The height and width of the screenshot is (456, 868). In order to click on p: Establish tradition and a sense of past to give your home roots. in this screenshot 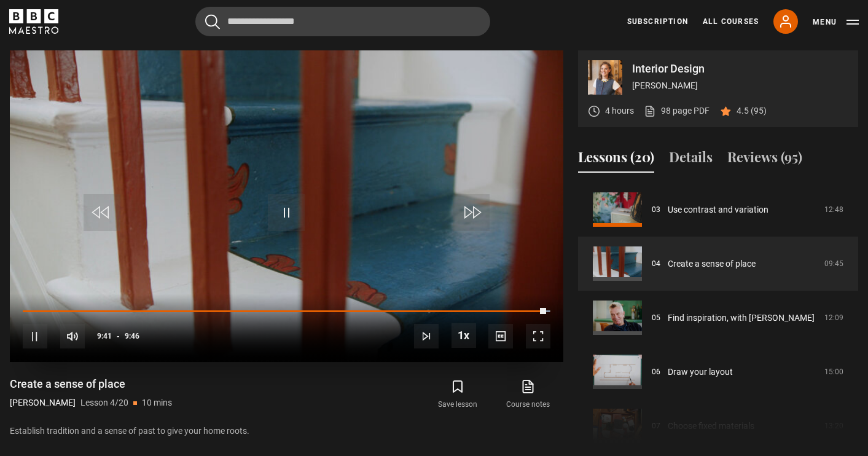, I will do `click(286, 431)`.